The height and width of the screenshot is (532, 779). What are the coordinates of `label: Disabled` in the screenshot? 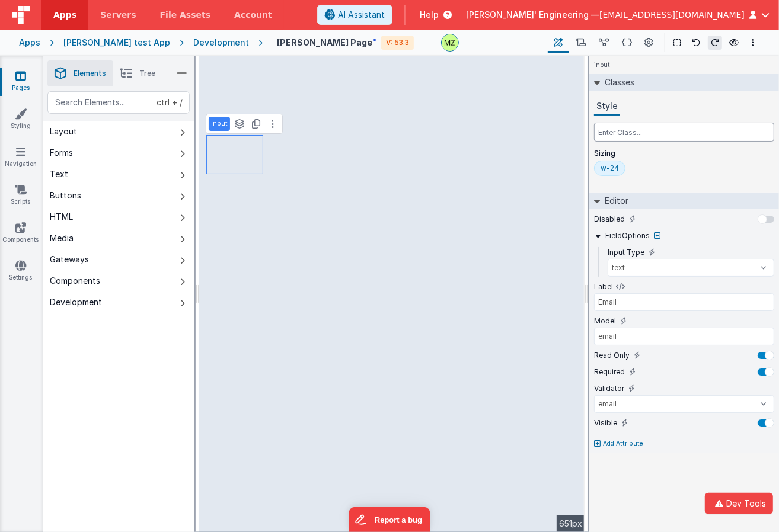 It's located at (610, 219).